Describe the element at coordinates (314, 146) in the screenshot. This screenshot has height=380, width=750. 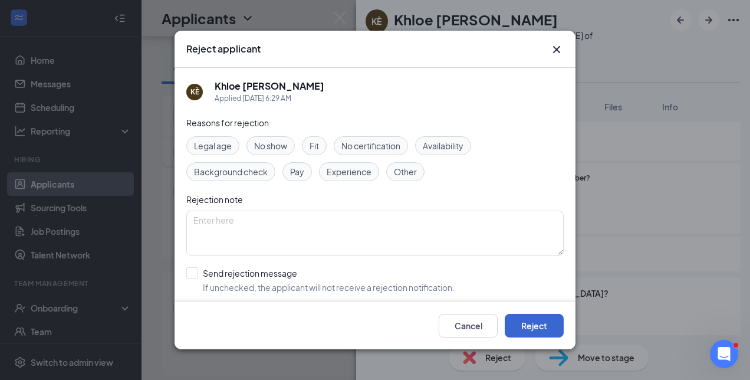
I see `span: Fit` at that location.